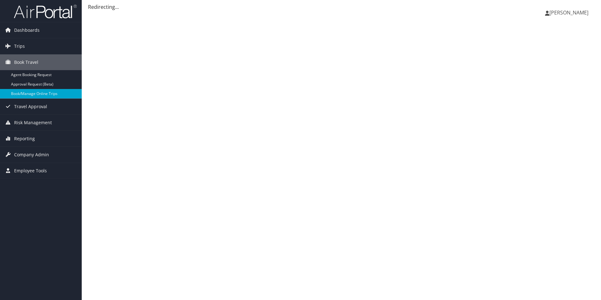 The image size is (601, 300). Describe the element at coordinates (45, 11) in the screenshot. I see `img: airportal-logo.png` at that location.